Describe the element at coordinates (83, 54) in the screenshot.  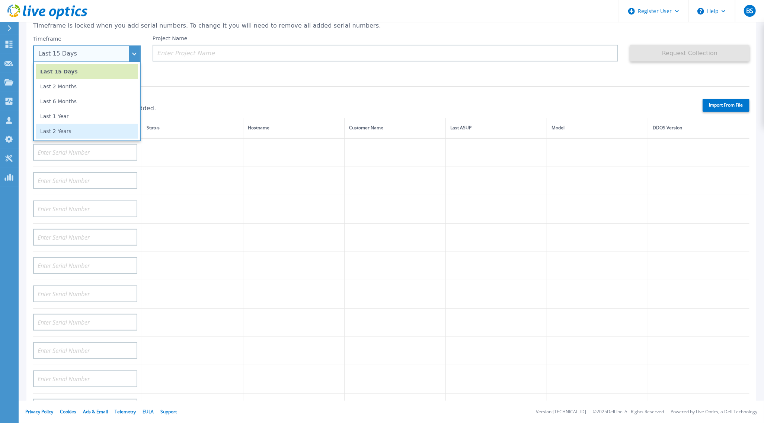
I see `div: Last 15 Days` at that location.